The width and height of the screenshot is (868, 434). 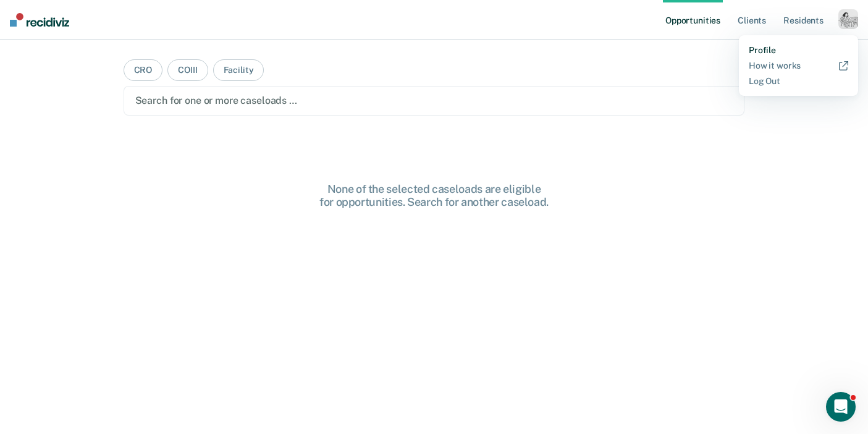 I want to click on img: Recidiviz, so click(x=40, y=20).